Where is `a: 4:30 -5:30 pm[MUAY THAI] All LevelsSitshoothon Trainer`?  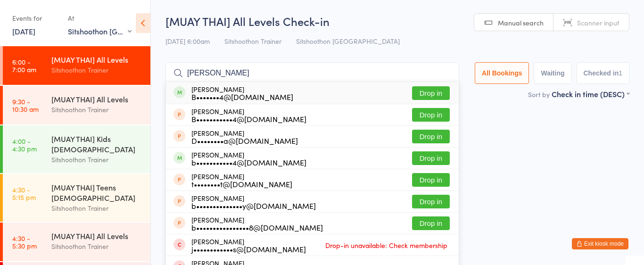
a: 4:30 -5:30 pm[MUAY THAI] All LevelsSitshoothon Trainer is located at coordinates (76, 242).